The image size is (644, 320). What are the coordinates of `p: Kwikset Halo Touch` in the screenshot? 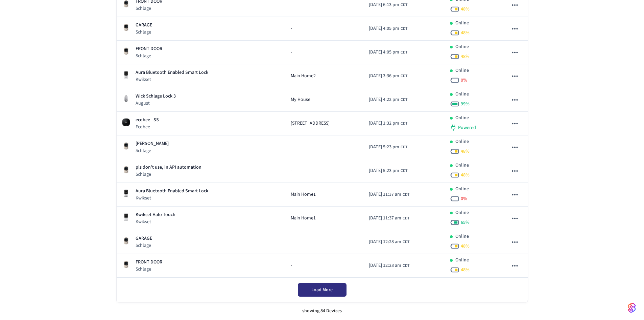 It's located at (155, 215).